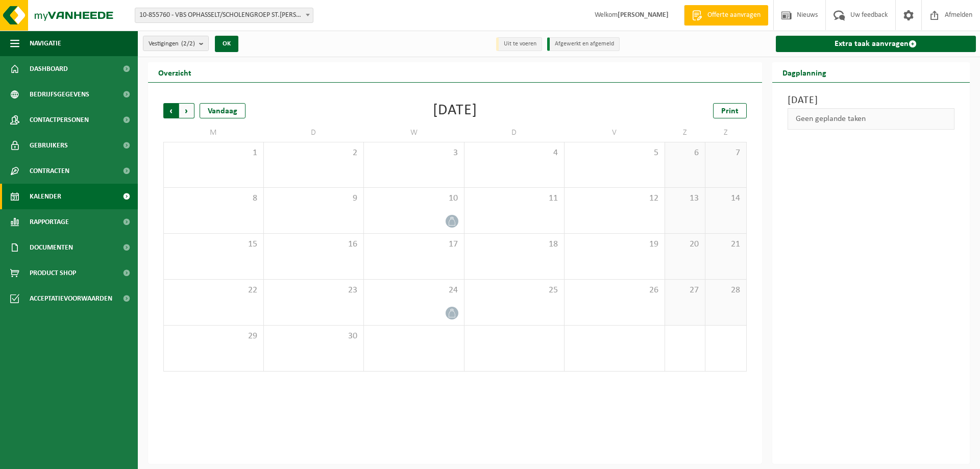 The image size is (980, 469). Describe the element at coordinates (725, 153) in the screenshot. I see `span: 7` at that location.